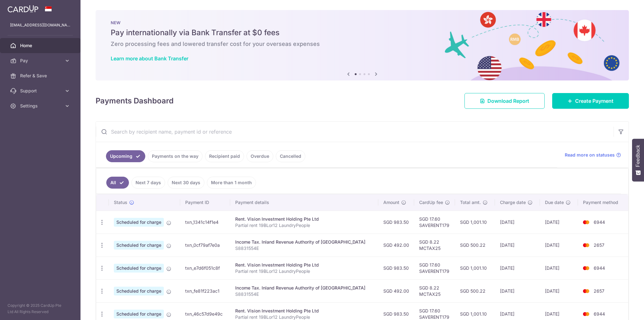  Describe the element at coordinates (135, 101) in the screenshot. I see `h4: Payments Dashboard` at that location.